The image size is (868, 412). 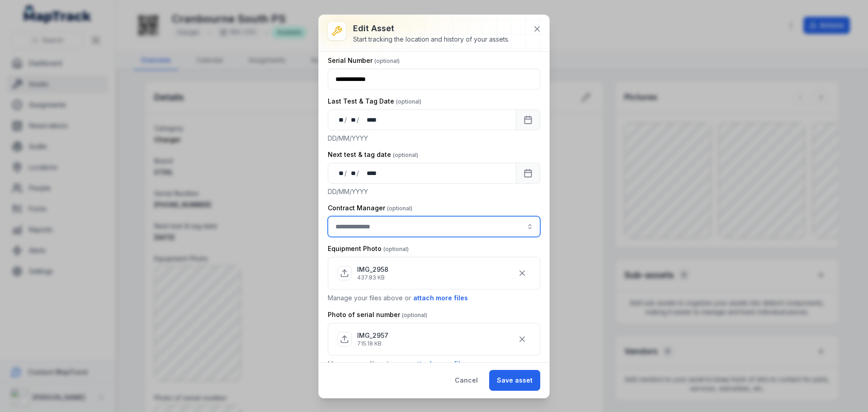 I want to click on p: IMG_2957, so click(x=372, y=335).